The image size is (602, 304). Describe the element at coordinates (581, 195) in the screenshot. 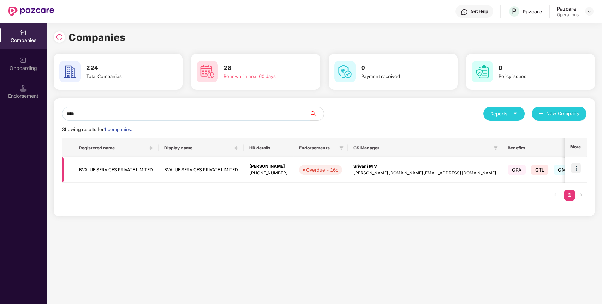

I see `span: right` at that location.